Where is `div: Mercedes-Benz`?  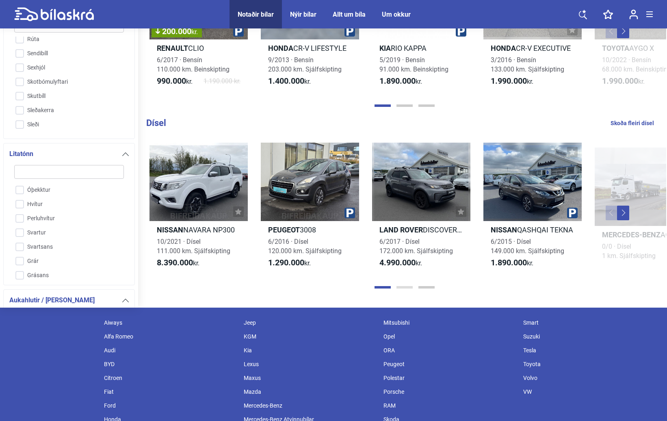
div: Mercedes-Benz is located at coordinates (309, 405).